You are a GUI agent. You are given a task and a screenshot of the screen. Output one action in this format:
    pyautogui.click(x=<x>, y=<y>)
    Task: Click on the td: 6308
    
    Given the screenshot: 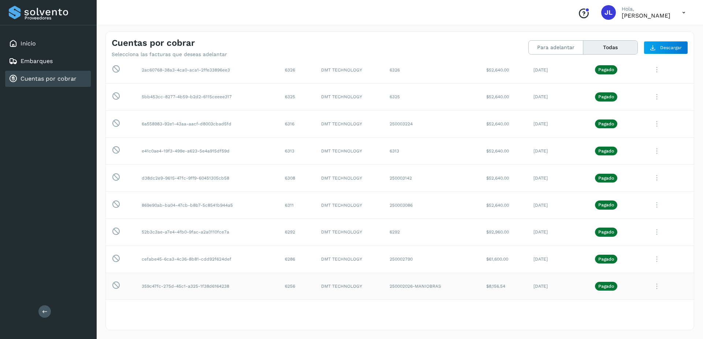 What is the action you would take?
    pyautogui.click(x=297, y=178)
    